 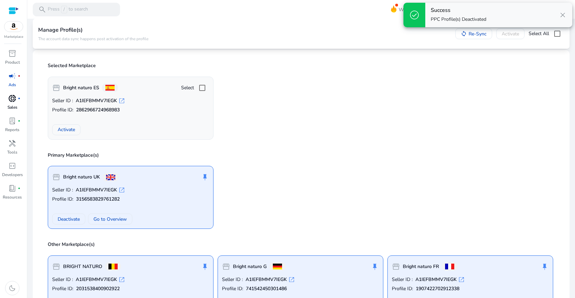 What do you see at coordinates (67, 182) in the screenshot?
I see `div: Chat Now` at bounding box center [67, 182].